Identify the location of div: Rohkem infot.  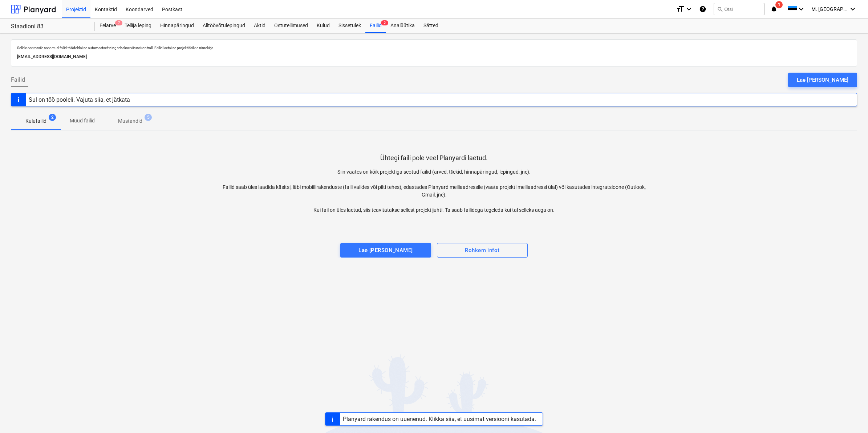
(482, 250).